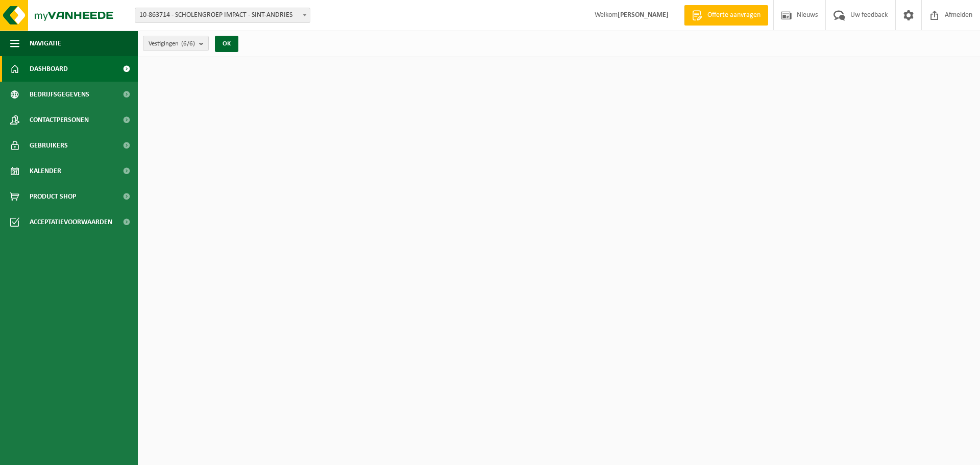 Image resolution: width=980 pixels, height=465 pixels. I want to click on span: 10-863714 - SCHOLENGROEP IMPACT - SINT-ANDRIES, so click(223, 15).